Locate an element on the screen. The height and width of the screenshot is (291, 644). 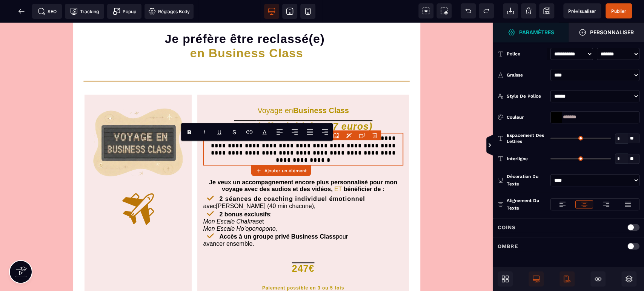
b: Je veux un accompagnement encore plus personnalisé pour mon voyage avec des audios et des vidéos,... is located at coordinates (303, 163).